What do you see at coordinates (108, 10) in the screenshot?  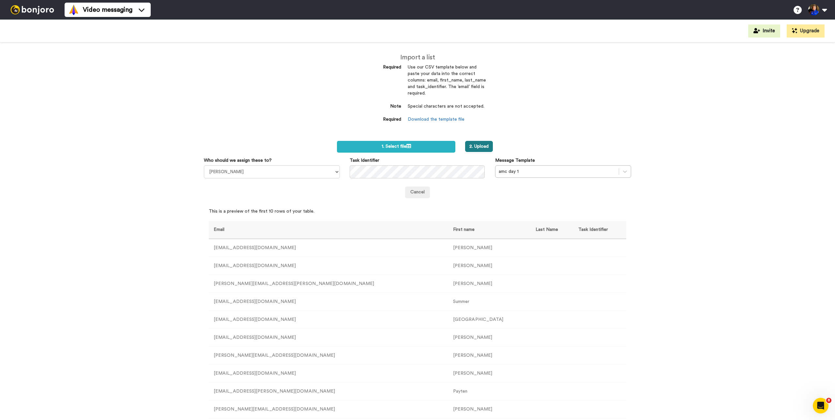 I see `span: Video messaging` at bounding box center [108, 10].